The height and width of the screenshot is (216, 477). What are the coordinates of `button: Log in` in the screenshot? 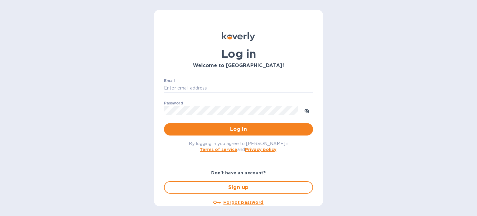 It's located at (239, 129).